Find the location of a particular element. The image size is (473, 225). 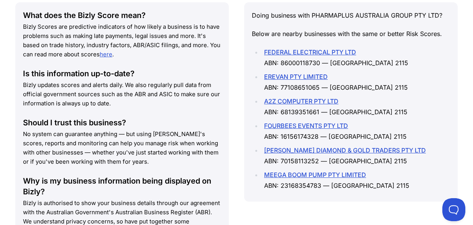

a: EREVAN PTY LIMITED is located at coordinates (296, 77).